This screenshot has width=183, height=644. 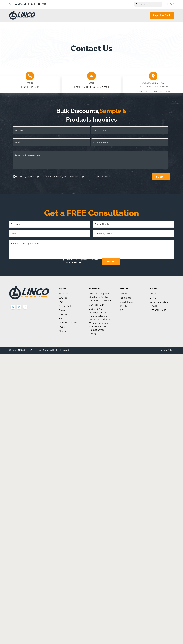 I want to click on a: Wheels, so click(x=123, y=306).